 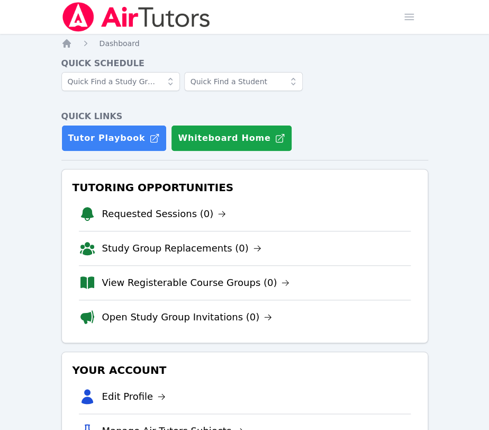 What do you see at coordinates (114, 138) in the screenshot?
I see `a: Tutor Playbook` at bounding box center [114, 138].